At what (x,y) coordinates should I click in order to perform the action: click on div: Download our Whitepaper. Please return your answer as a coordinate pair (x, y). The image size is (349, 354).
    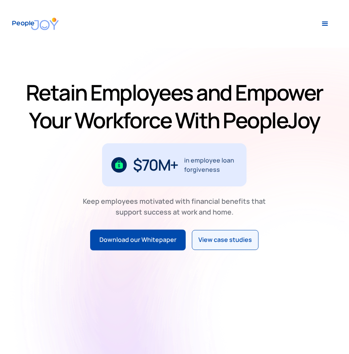
    Looking at the image, I should click on (138, 240).